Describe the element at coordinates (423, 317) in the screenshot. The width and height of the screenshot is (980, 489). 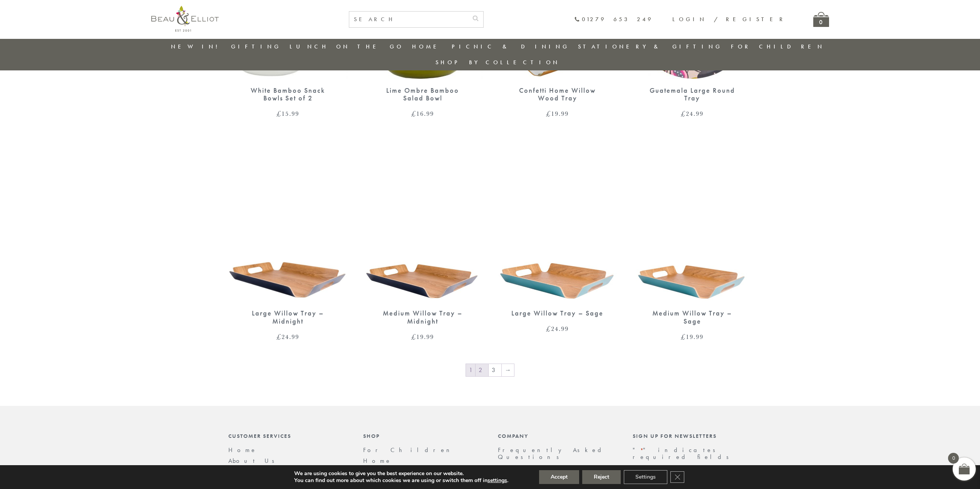
I see `div: Medium Willow Tray – Midnight` at that location.